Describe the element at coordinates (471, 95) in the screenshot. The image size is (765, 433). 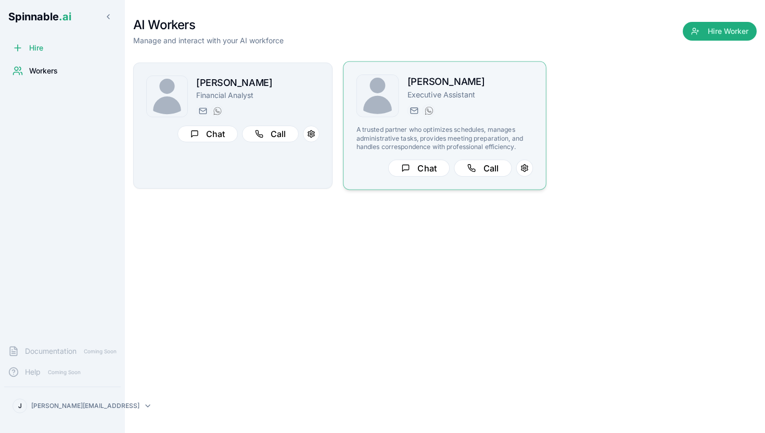
I see `p: Executive Assistant` at that location.